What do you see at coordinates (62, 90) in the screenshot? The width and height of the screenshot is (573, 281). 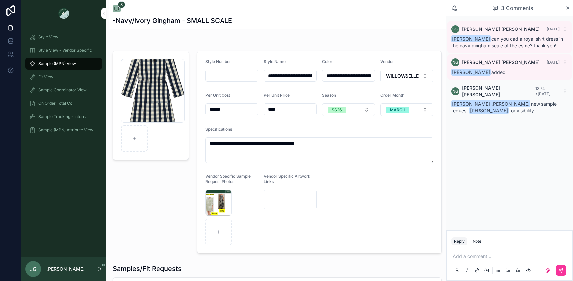 I see `span: Sample Coordinator View` at bounding box center [62, 90].